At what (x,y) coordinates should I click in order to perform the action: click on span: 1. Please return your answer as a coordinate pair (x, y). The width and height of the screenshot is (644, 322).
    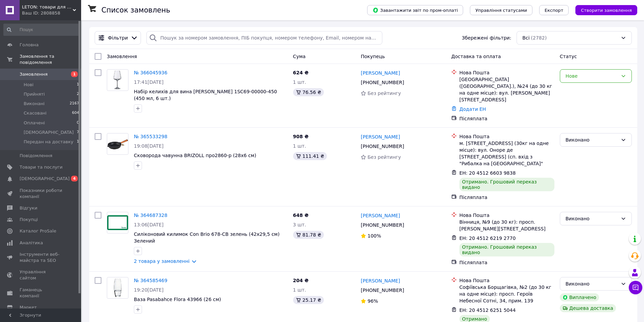
    Looking at the image, I should click on (78, 142).